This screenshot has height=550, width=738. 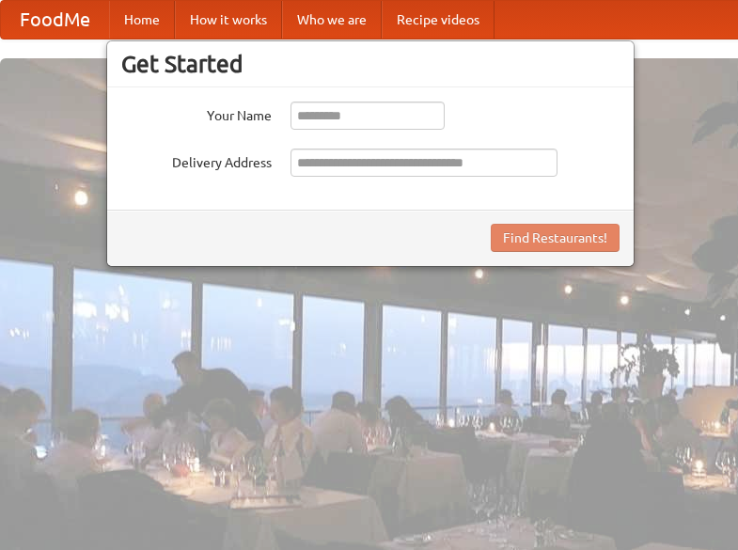 What do you see at coordinates (228, 20) in the screenshot?
I see `a: How it works` at bounding box center [228, 20].